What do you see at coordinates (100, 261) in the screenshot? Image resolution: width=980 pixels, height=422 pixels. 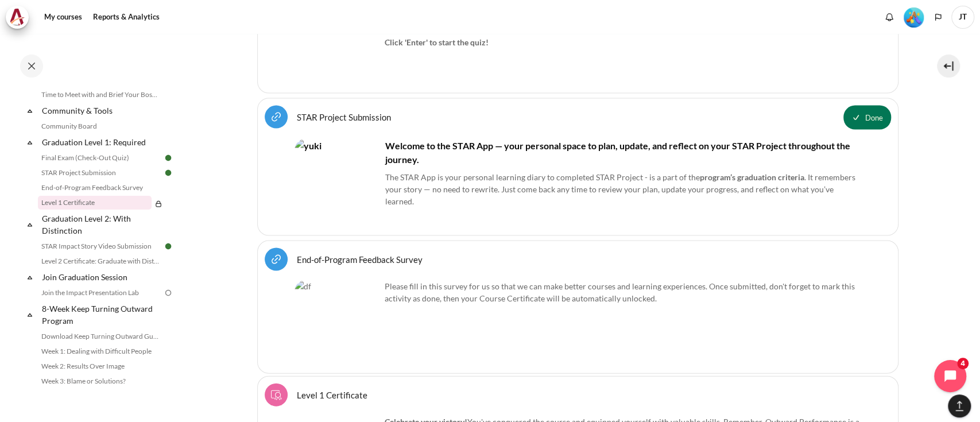 I see `a: Level 2 Certificate: Graduate with Distinction` at bounding box center [100, 261].